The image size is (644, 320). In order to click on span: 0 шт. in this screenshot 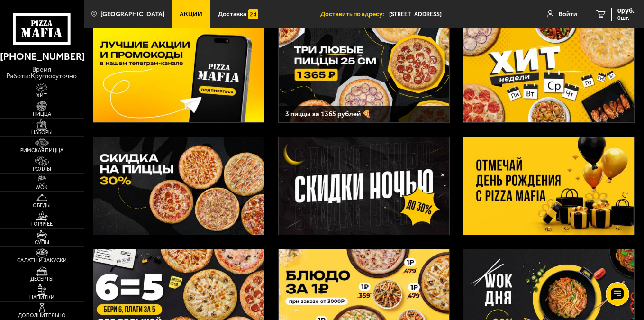, I will do `click(626, 18)`.